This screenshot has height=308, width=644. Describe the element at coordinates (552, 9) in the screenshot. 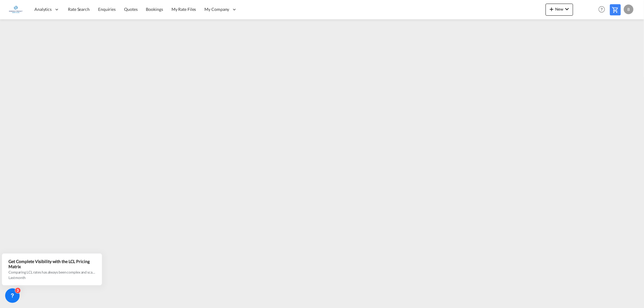

I see `md-icon: icon-plus 400-fg` at that location.